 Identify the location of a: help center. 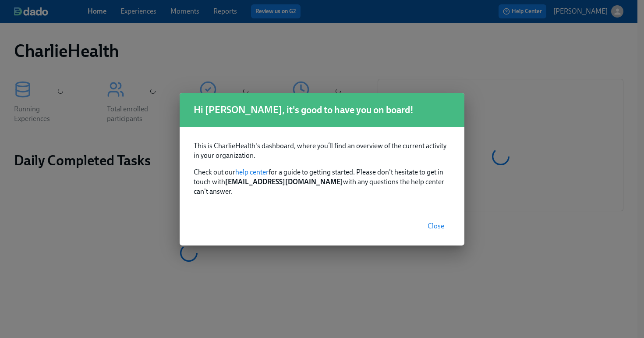
(252, 172).